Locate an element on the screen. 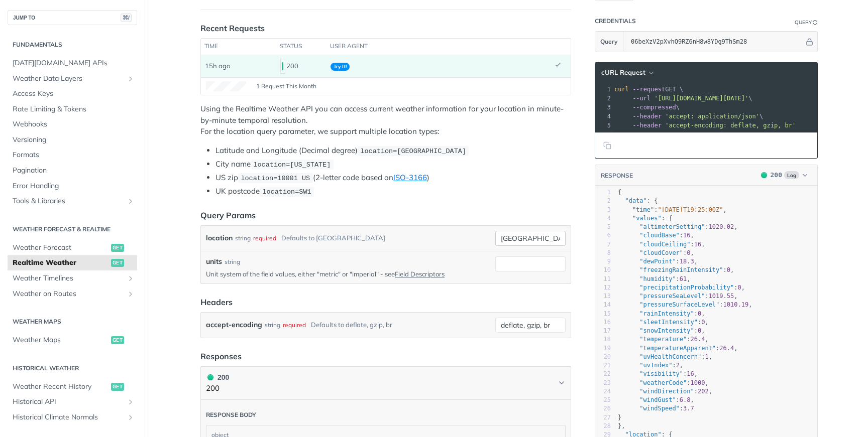 This screenshot has height=437, width=868. span: 15h ago is located at coordinates (218, 65).